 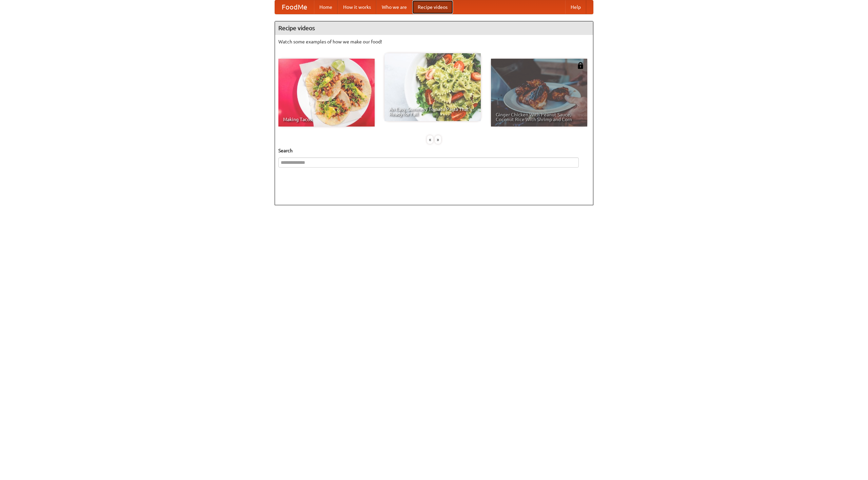 I want to click on img: 483408.png, so click(x=581, y=66).